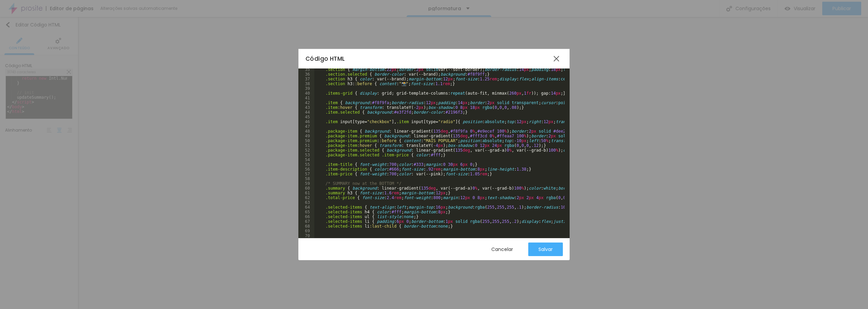 The image size is (868, 309). Describe the element at coordinates (502, 249) in the screenshot. I see `div: Cancelar` at that location.